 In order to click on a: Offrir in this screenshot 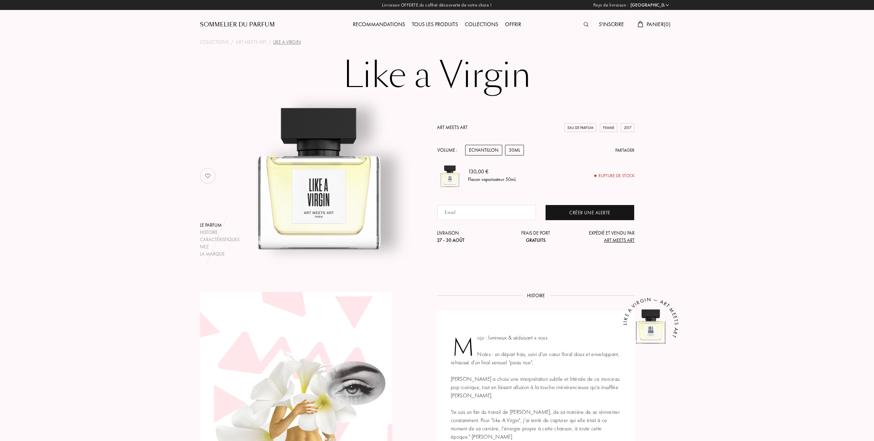, I will do `click(513, 24)`.